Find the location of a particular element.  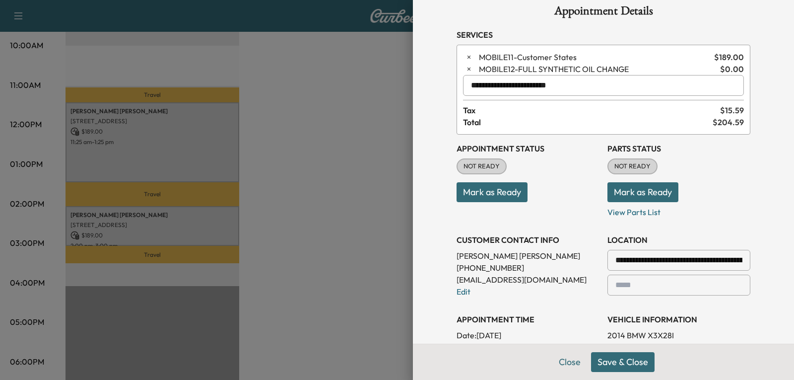

h3: CUSTOMER CONTACT INFO is located at coordinates (528, 240).